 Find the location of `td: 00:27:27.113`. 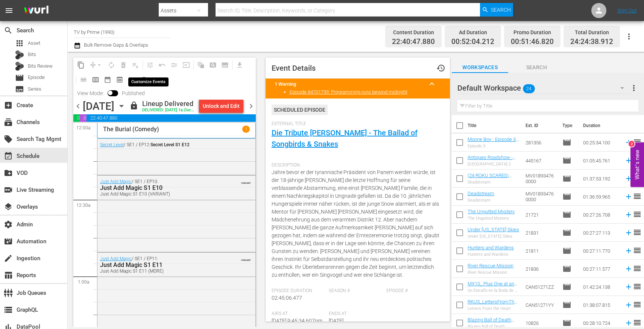

td: 00:27:27.113 is located at coordinates (600, 233).